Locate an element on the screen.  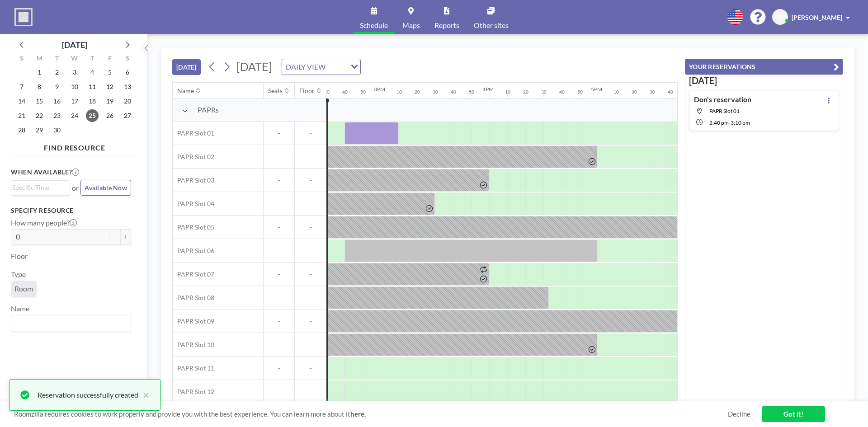
span: Thursday, September 25, 2025 is located at coordinates (92, 116).